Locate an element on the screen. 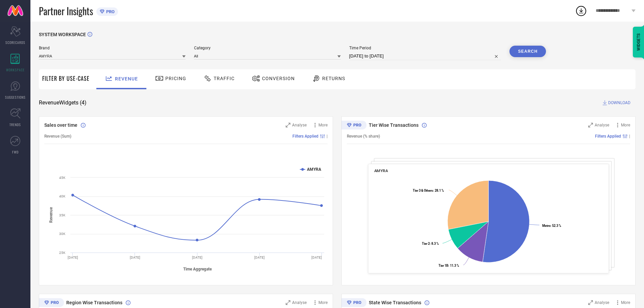 The width and height of the screenshot is (644, 308). span: Revenue (Sum) is located at coordinates (58, 136).